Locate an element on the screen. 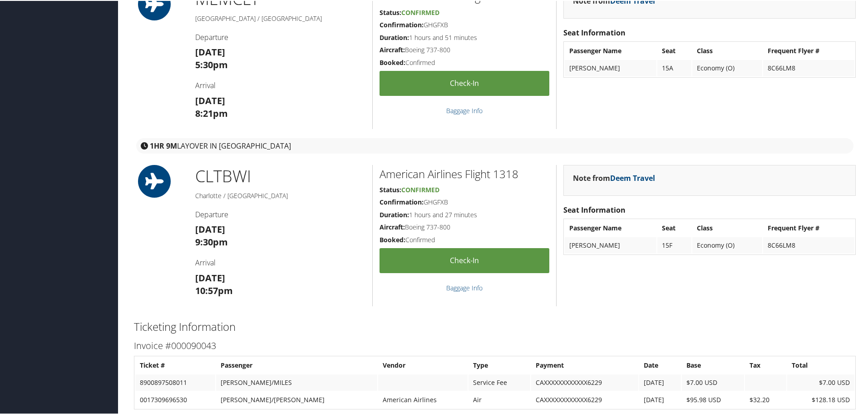 The image size is (868, 414). td: American Airlines is located at coordinates (423, 399).